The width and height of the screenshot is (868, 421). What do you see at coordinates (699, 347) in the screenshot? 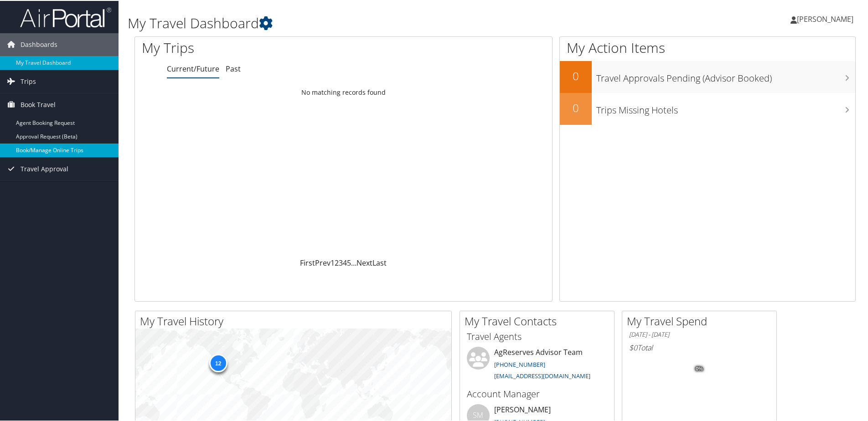
I see `h6: Total` at bounding box center [699, 347].